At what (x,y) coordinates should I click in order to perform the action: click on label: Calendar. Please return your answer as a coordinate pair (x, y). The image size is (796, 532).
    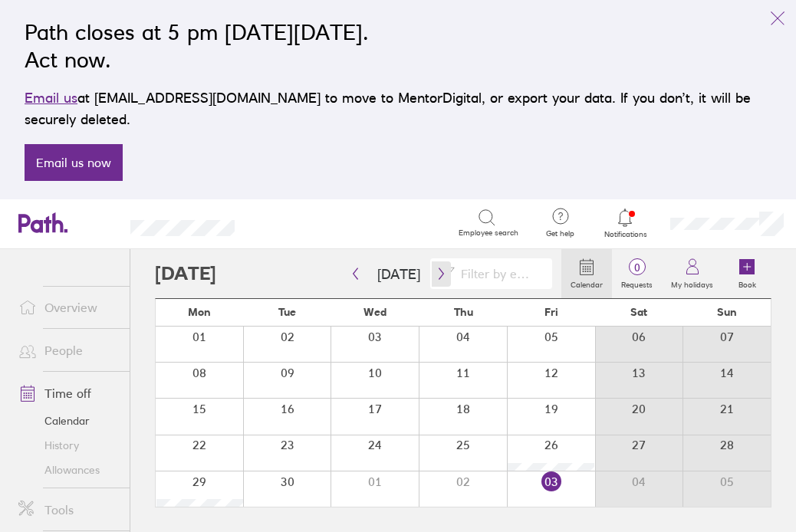
    Looking at the image, I should click on (586, 283).